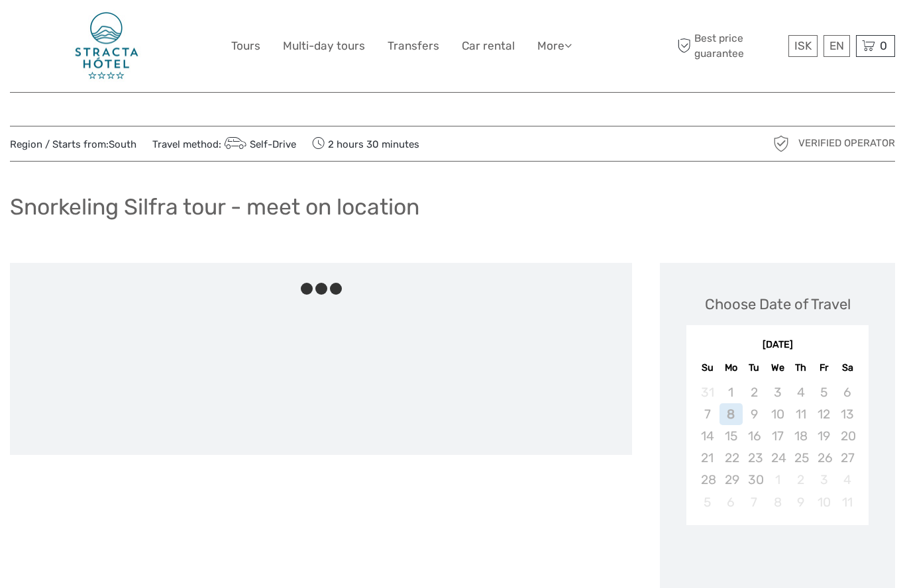  I want to click on div: Not available Monday, September 22nd, 2025, so click(731, 457).